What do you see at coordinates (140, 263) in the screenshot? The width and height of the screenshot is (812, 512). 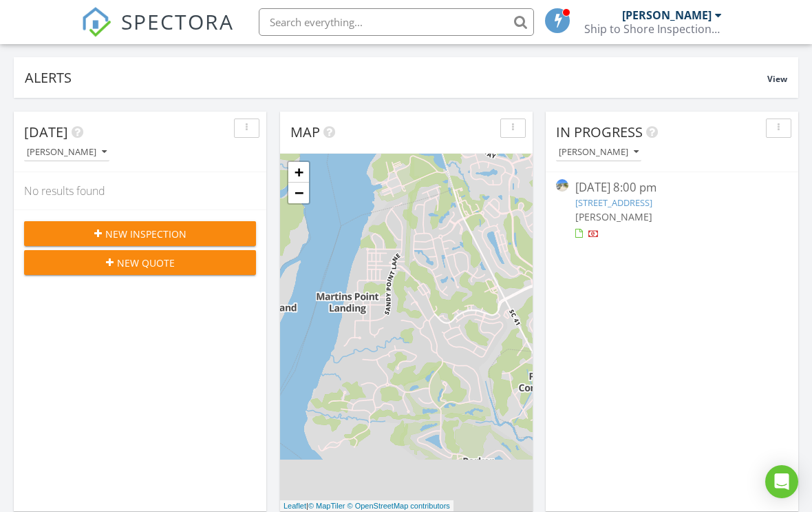 I see `button: New Quote` at bounding box center [140, 263].